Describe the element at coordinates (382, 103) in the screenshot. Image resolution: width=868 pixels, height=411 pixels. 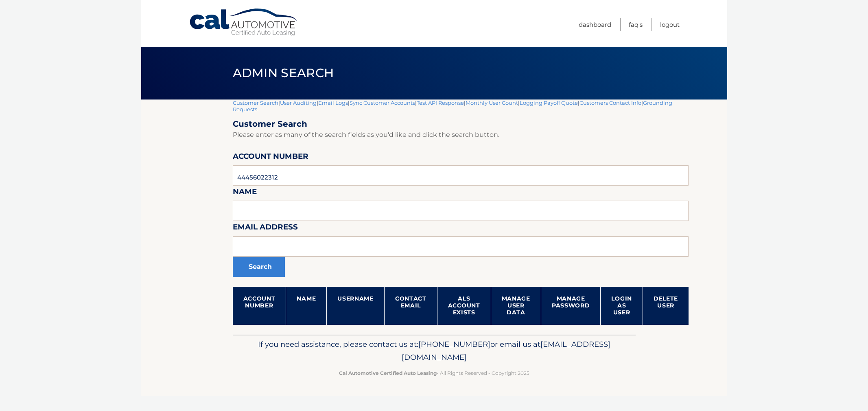
I see `a: Sync Customer Accounts` at that location.